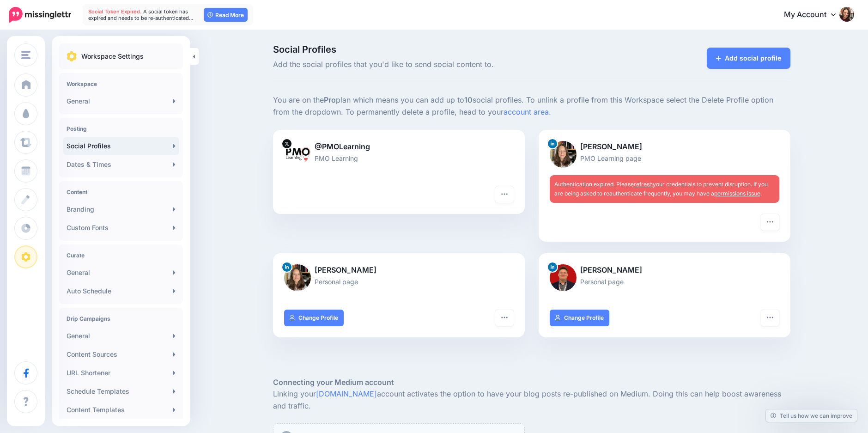 This screenshot has height=433, width=868. I want to click on h4: Content, so click(121, 191).